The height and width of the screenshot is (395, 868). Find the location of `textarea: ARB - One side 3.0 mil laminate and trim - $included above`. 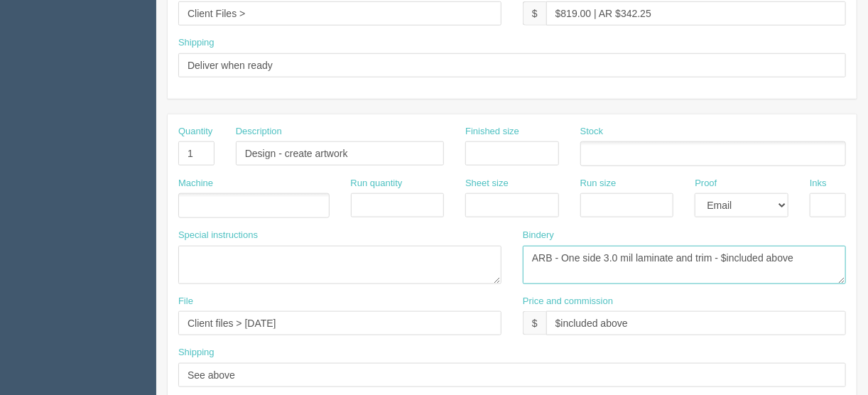

textarea: ARB - One side 3.0 mil laminate and trim - $included above is located at coordinates (684, 265).